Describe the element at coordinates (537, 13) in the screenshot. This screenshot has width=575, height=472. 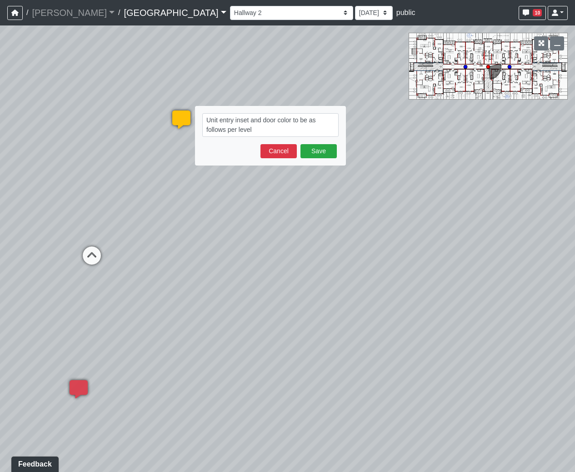
I see `span: 10` at that location.